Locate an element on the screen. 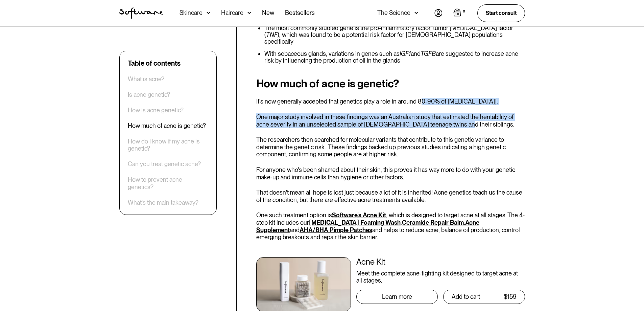 This screenshot has height=311, width=644. div: Acne Kit is located at coordinates (441, 262).